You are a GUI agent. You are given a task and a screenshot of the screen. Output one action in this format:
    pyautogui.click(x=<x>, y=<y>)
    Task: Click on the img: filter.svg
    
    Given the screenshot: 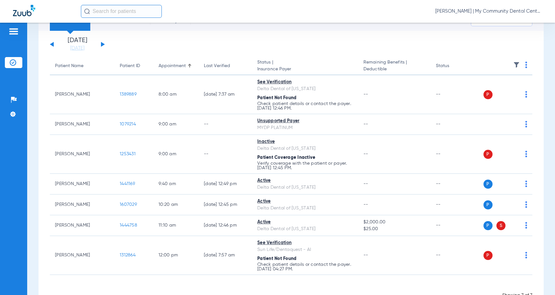 What is the action you would take?
    pyautogui.click(x=517, y=65)
    